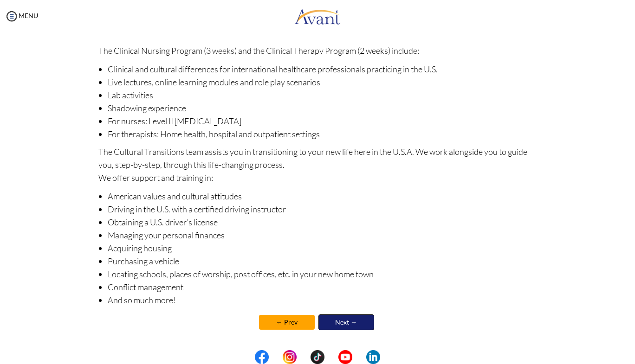  Describe the element at coordinates (345, 357) in the screenshot. I see `img: yt.png` at that location.